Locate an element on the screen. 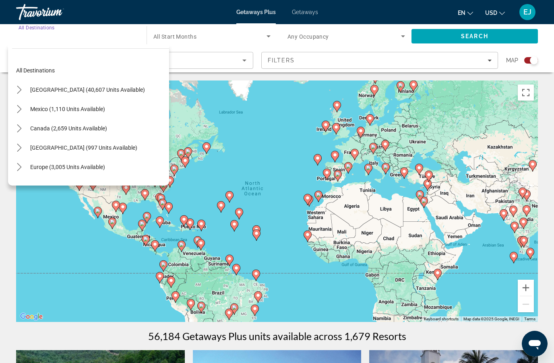 Image resolution: width=554 pixels, height=363 pixels. button: Zoom out is located at coordinates (525, 304).